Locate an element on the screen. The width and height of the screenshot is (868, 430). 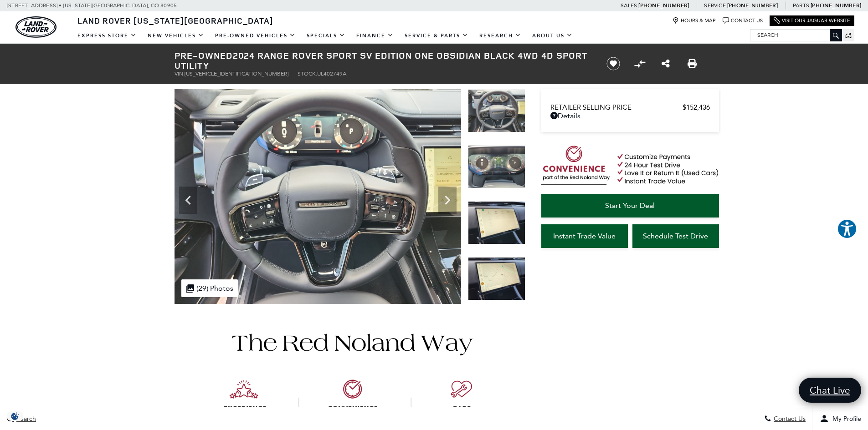
a: Pre-Owned Vehicles is located at coordinates (255, 35).